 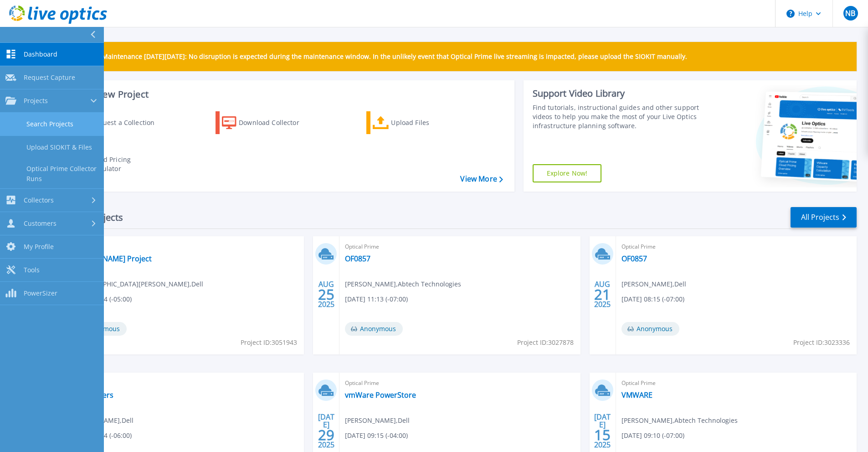 What do you see at coordinates (40, 54) in the screenshot?
I see `span: Dashboard` at bounding box center [40, 54].